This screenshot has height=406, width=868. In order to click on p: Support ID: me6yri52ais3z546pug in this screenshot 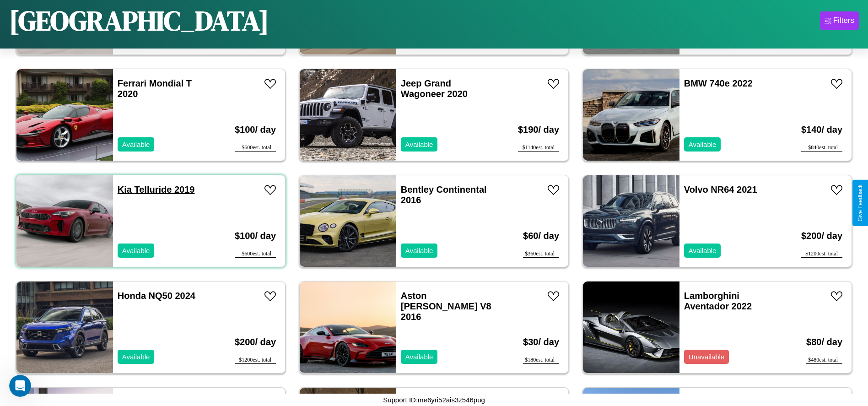, I will do `click(434, 399)`.